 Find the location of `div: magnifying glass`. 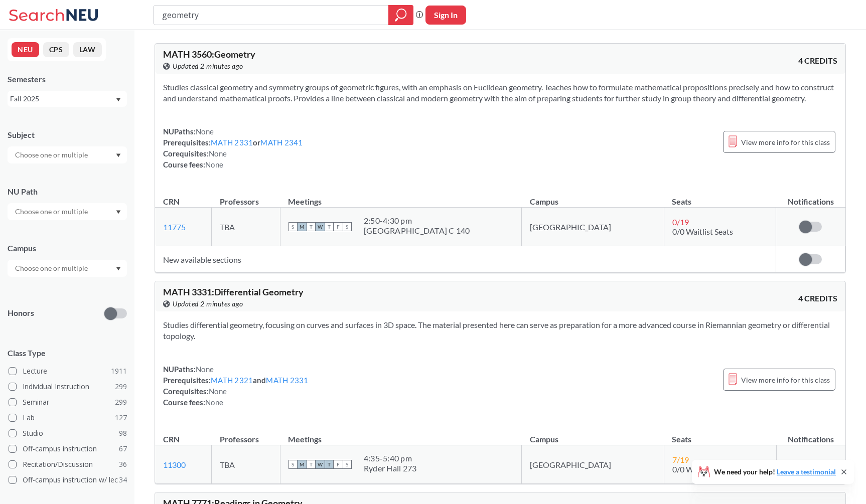

div: magnifying glass is located at coordinates (401, 15).